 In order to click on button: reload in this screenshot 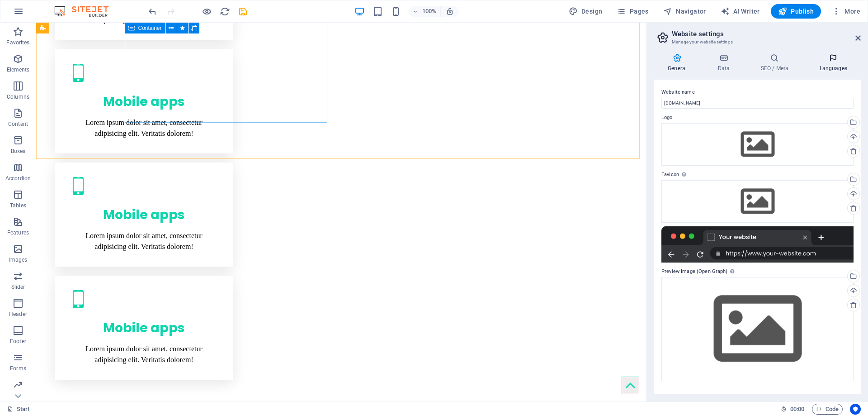, I will do `click(224, 11)`.